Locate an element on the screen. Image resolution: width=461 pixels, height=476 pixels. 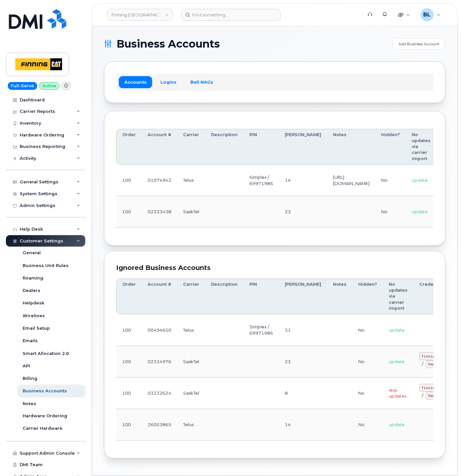
div: Ignored Business Accounts is located at coordinates (274, 268).